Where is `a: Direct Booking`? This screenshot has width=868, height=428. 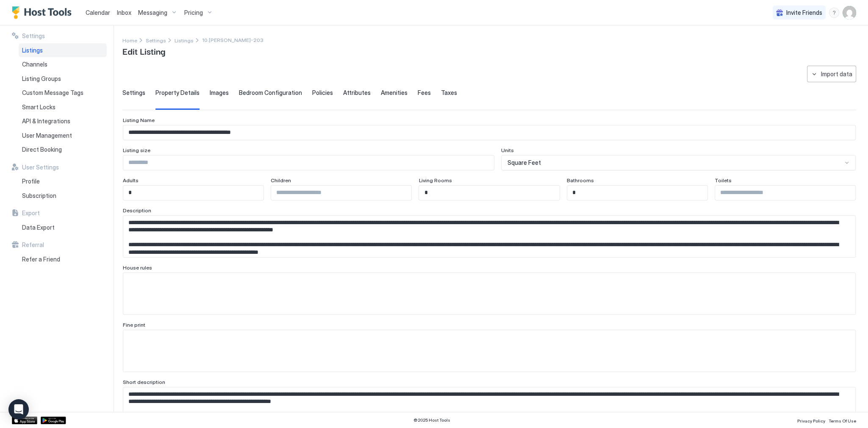 a: Direct Booking is located at coordinates (63, 149).